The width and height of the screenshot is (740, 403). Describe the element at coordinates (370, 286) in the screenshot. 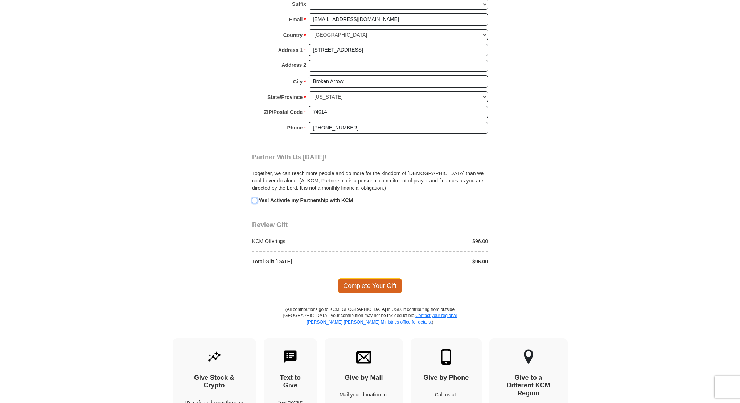

I see `span: Complete Your Gift` at that location.